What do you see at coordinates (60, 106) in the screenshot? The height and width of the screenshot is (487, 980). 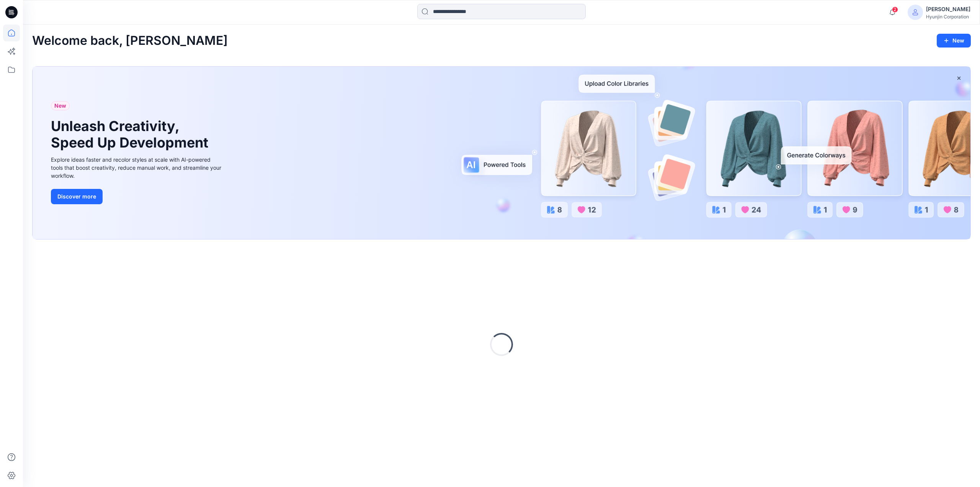 I see `span: New` at bounding box center [60, 106].